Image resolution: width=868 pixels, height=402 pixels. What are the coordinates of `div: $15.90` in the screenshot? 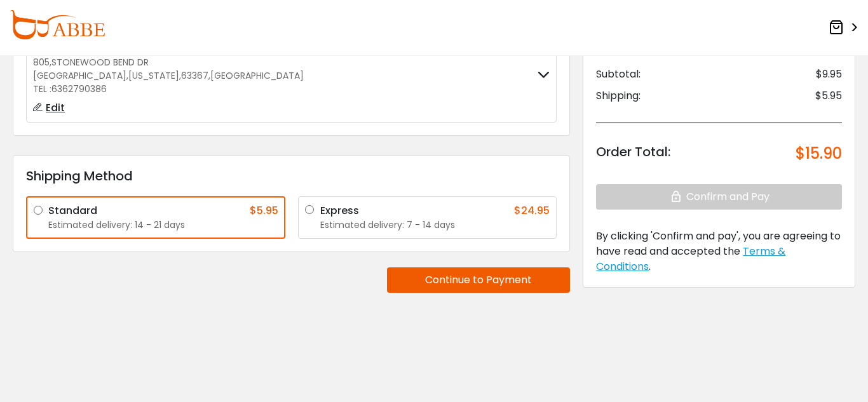 It's located at (818, 154).